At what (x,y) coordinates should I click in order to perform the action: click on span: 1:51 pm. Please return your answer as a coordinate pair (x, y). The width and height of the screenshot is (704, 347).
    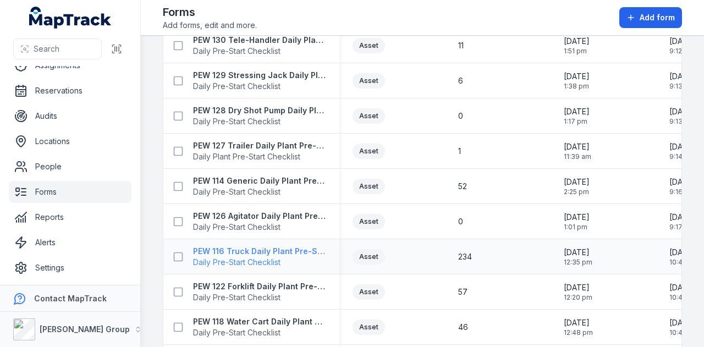
    Looking at the image, I should click on (576, 51).